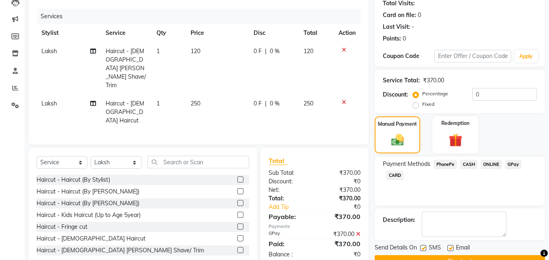 This screenshot has height=260, width=549. Describe the element at coordinates (288, 199) in the screenshot. I see `div: Total:` at that location.